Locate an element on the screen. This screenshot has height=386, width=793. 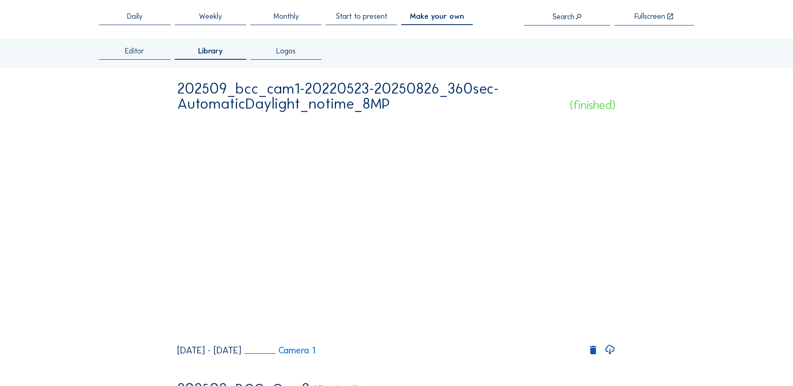
div: Fullscreen is located at coordinates (649, 16).